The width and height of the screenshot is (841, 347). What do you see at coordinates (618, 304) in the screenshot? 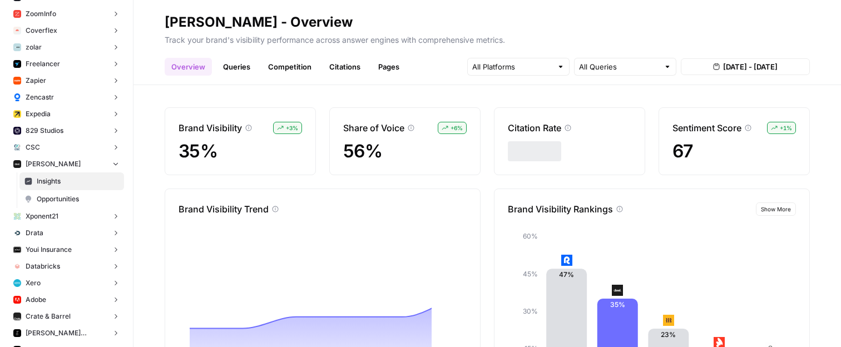
I see `text: 35%` at bounding box center [618, 304].